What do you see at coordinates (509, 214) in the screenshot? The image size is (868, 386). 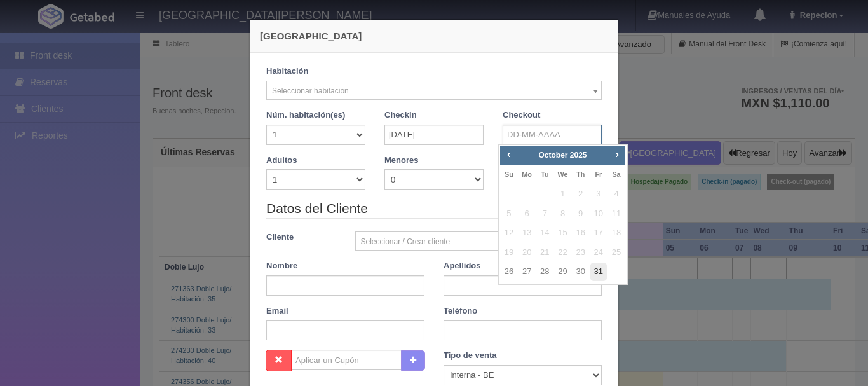 I see `span: 5` at bounding box center [509, 214].